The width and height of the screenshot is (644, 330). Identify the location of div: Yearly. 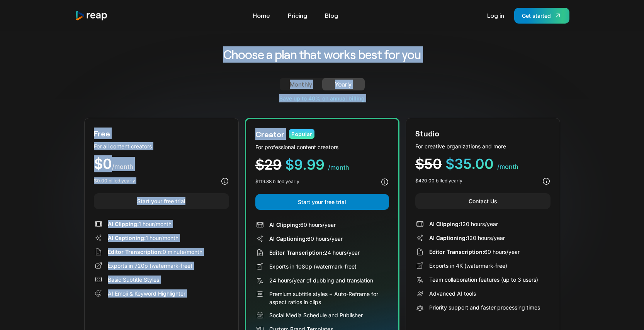
(343, 84).